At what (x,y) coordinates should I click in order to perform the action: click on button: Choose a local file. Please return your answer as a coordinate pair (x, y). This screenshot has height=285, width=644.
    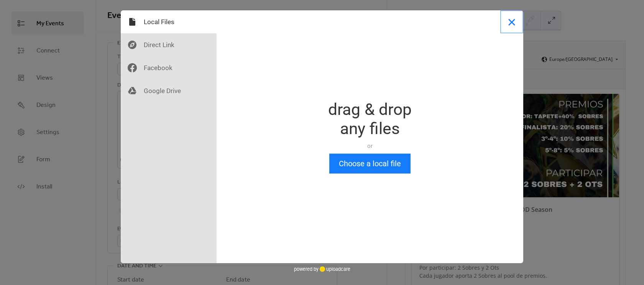
    Looking at the image, I should click on (370, 164).